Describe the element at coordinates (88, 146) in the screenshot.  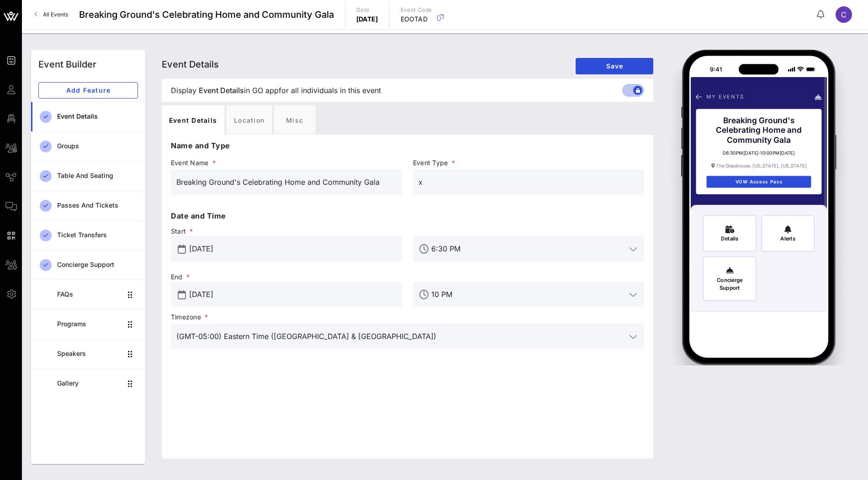
I see `a: Groups` at that location.